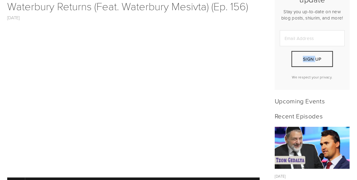 Image resolution: width=357 pixels, height=180 pixels. Describe the element at coordinates (312, 59) in the screenshot. I see `button: Sign Up` at that location.